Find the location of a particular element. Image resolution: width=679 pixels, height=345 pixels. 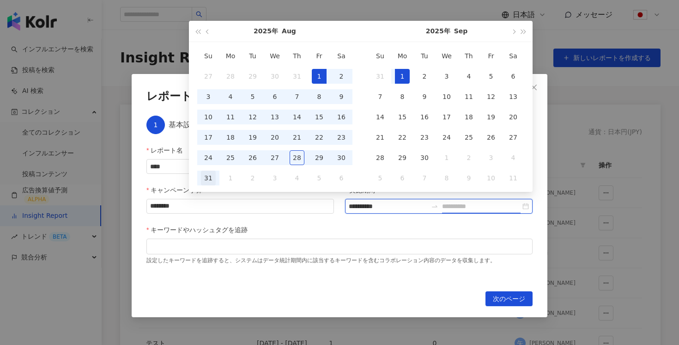

td: 2025-08-10 is located at coordinates (208, 117).